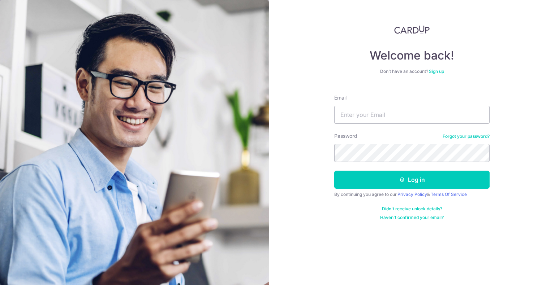 This screenshot has width=555, height=285. I want to click on a: Didn't receive unlock details?, so click(412, 209).